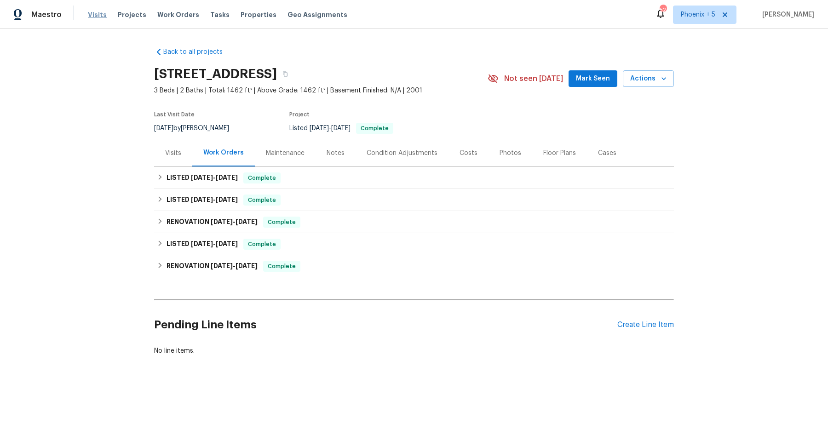  I want to click on span: Phoenix + 5, so click(697, 15).